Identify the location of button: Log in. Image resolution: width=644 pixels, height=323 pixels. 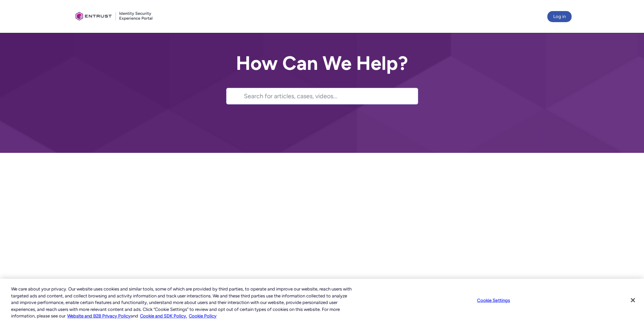
(559, 16).